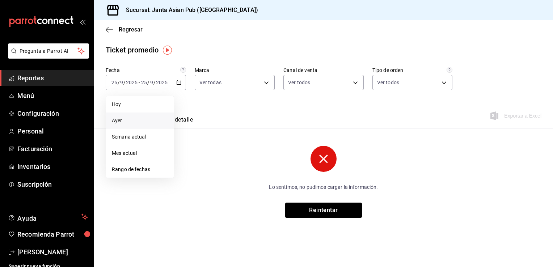  What do you see at coordinates (132, 50) in the screenshot?
I see `div: Ticket promedio` at bounding box center [132, 50].